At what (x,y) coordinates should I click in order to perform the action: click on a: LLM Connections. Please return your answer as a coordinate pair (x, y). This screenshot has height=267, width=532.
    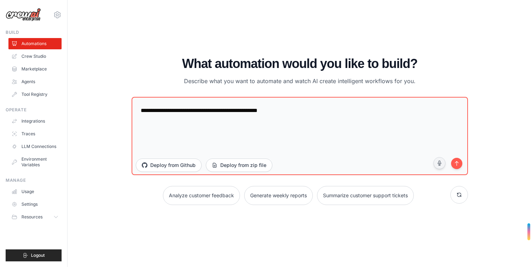
    Looking at the image, I should click on (35, 146).